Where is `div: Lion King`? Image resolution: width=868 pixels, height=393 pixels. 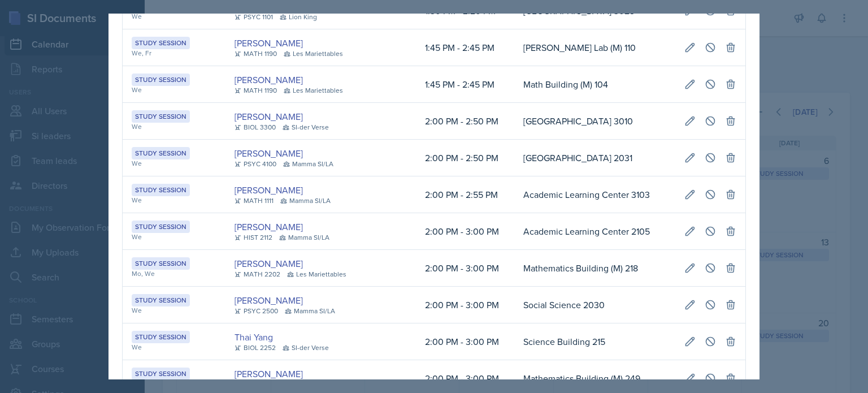
div: Lion King is located at coordinates (298, 17).